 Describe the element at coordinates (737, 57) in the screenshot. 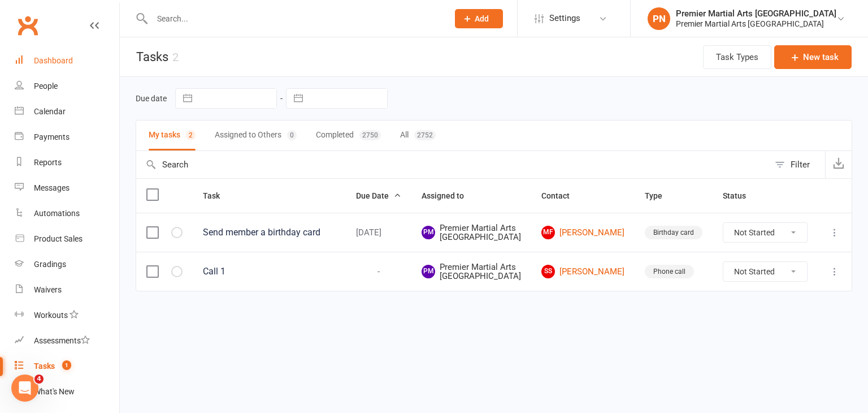

I see `button: Task Types` at that location.